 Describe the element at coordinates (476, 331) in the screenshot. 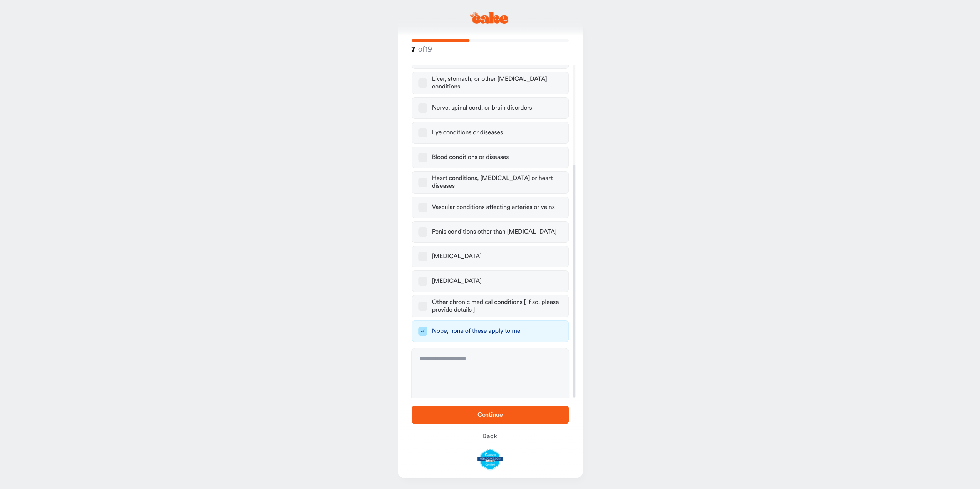

I see `div: Nope, none of these apply to me` at that location.